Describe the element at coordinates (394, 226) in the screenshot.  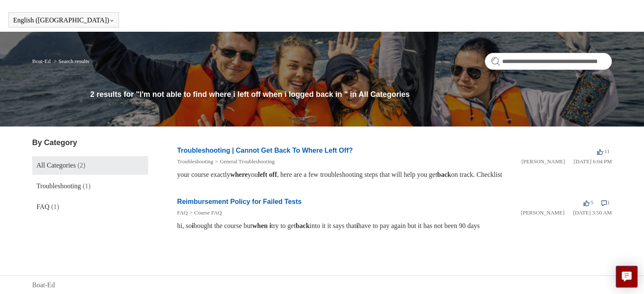
I see `div: hi, so bought the course but try to get into it it says that have to pay again but it has not bee...` at that location.